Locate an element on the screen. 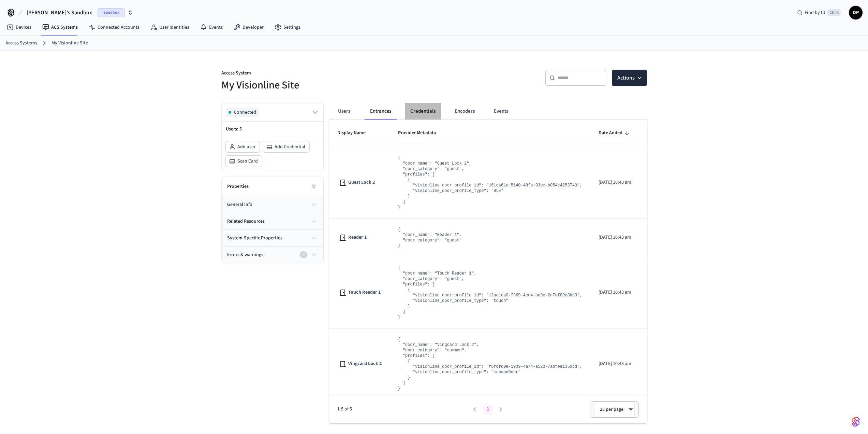 The image size is (868, 434). pre: { "door_name": "Guest Lock 2", "door_category": "guest", "profiles": [ { "visionline_door_profile... is located at coordinates (490, 182).